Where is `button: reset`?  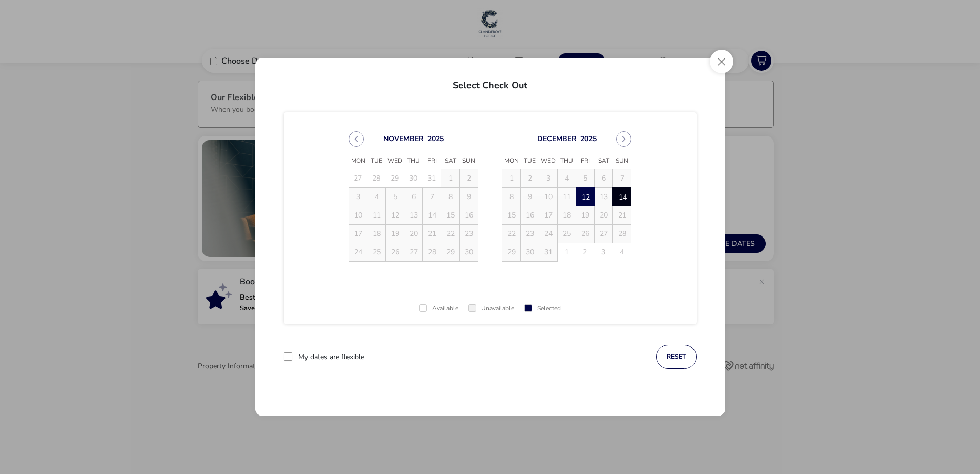
button: reset is located at coordinates (676, 356).